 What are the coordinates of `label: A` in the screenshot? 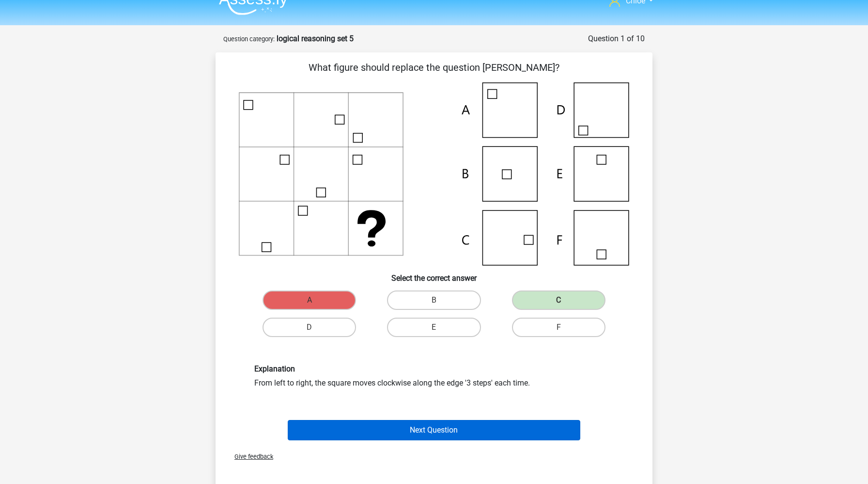 It's located at (309, 300).